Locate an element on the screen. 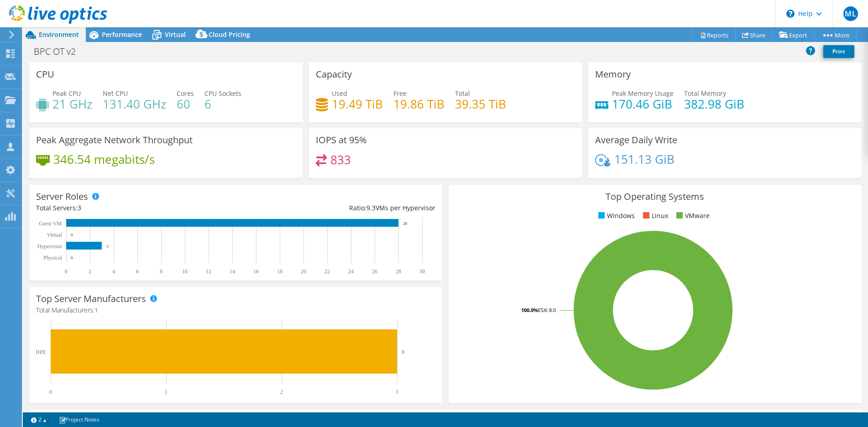 The height and width of the screenshot is (427, 868). h4: 6 is located at coordinates (223, 104).